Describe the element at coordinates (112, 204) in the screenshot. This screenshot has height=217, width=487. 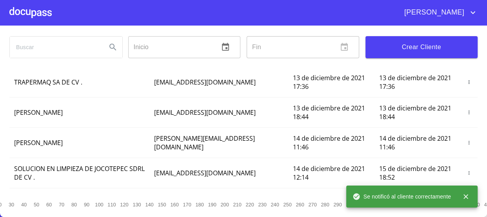
I see `button: 110` at that location.